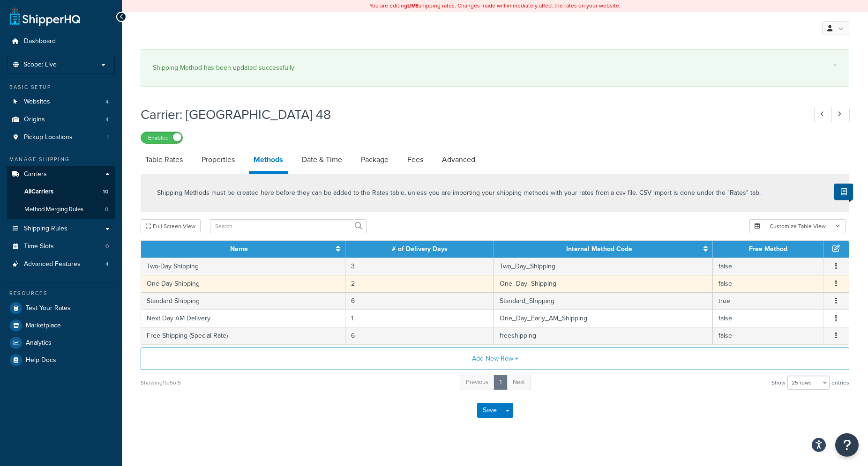 The height and width of the screenshot is (466, 868). I want to click on li: Time Slots, so click(61, 246).